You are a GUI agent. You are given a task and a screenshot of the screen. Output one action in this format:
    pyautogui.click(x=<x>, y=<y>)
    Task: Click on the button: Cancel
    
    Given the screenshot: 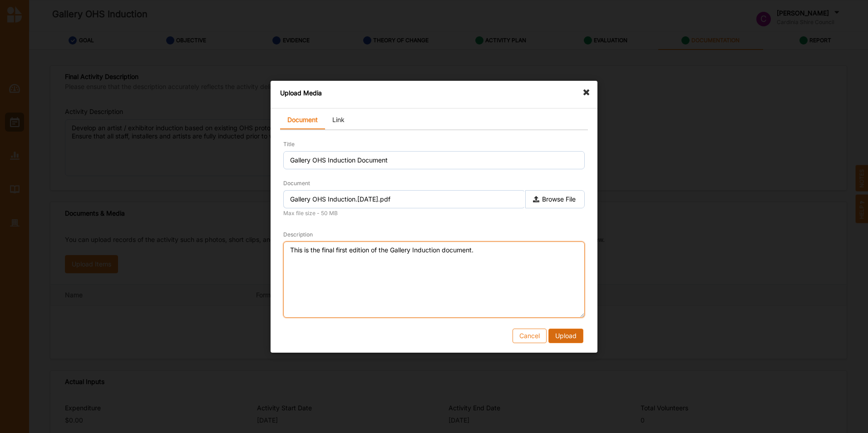 What is the action you would take?
    pyautogui.click(x=529, y=335)
    